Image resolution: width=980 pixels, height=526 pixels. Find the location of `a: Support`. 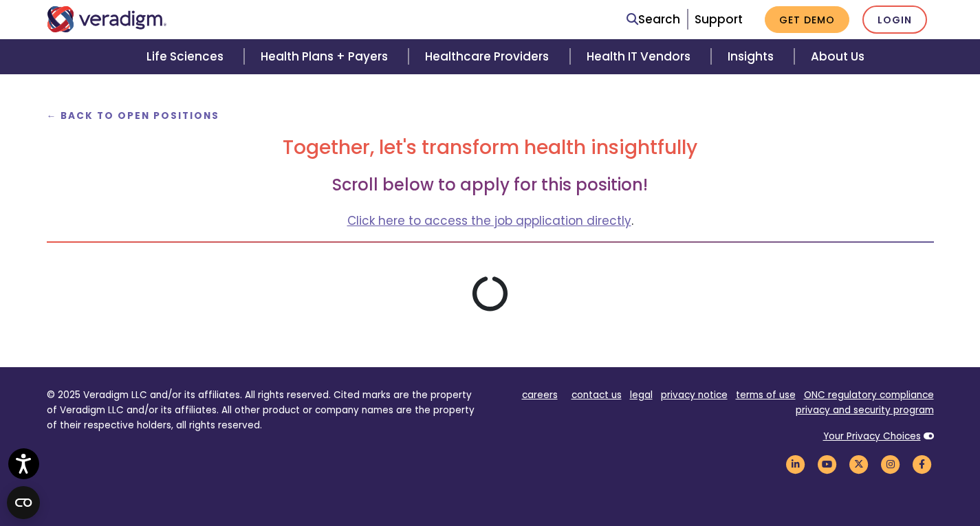

a: Support is located at coordinates (719, 19).